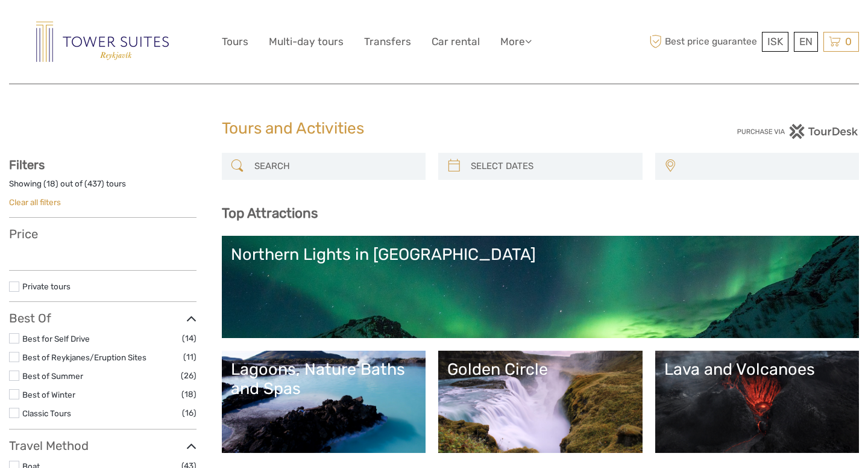  I want to click on input: SELECT DATES, so click(550, 166).